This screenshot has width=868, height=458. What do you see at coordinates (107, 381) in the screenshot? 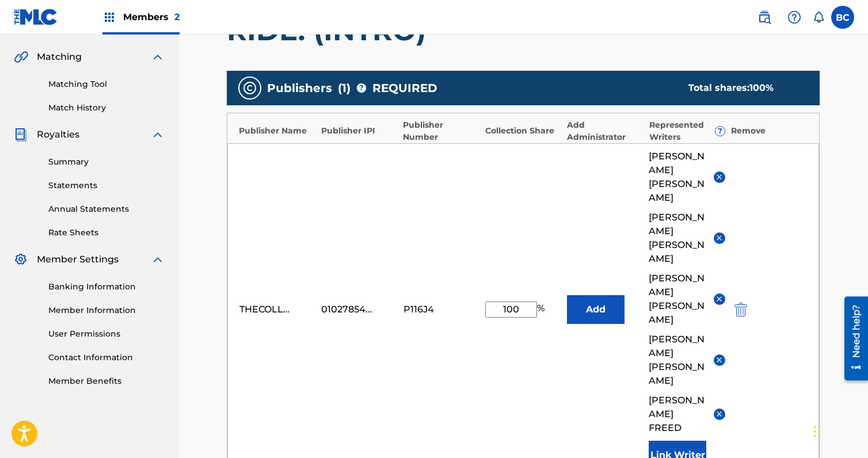
I see `a: Member Benefits` at bounding box center [107, 381].